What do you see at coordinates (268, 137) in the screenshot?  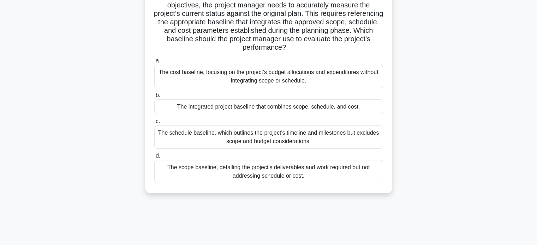 I see `div: The schedule baseline, which outlines the project's timeline and milestones but excludes scope an...` at bounding box center [268, 137].